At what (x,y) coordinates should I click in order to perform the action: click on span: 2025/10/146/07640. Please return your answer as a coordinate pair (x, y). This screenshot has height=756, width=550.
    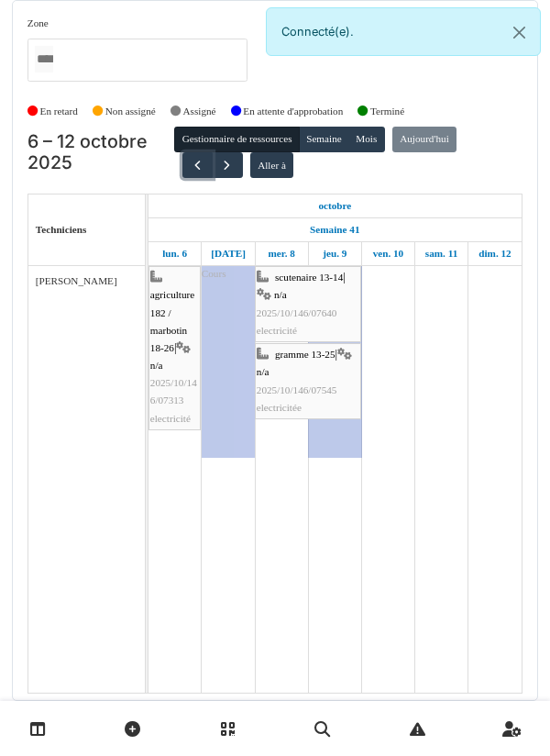
    Looking at the image, I should click on (297, 313).